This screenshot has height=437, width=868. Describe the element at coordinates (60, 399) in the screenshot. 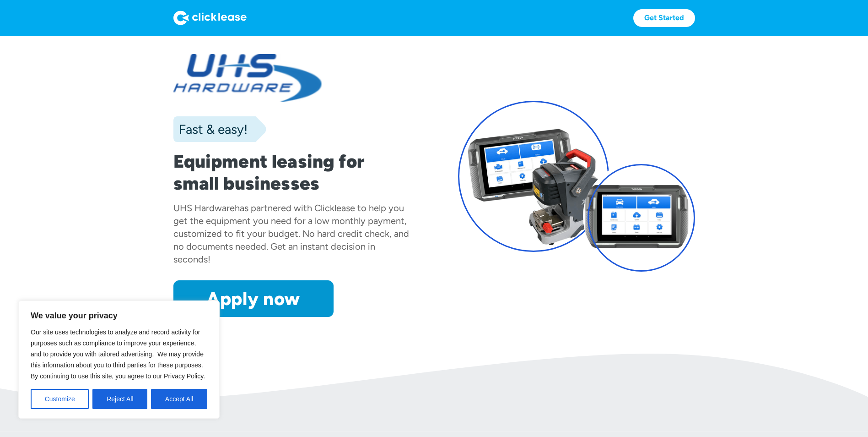

I see `button: Customize` at that location.